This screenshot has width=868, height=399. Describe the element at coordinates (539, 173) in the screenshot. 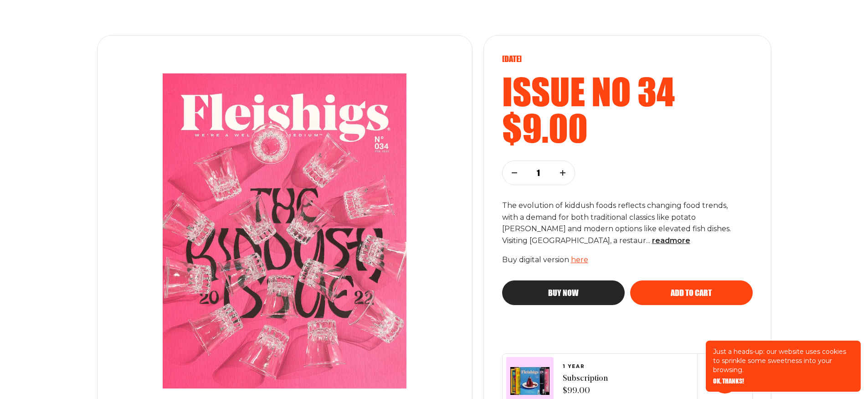

I see `p: 1` at that location.